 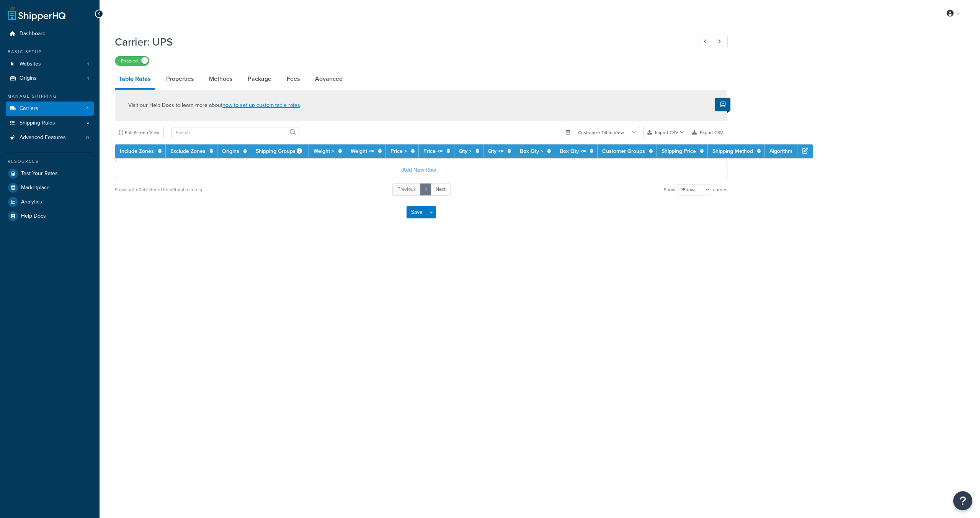 What do you see at coordinates (426, 189) in the screenshot?
I see `a: 1` at bounding box center [426, 189].